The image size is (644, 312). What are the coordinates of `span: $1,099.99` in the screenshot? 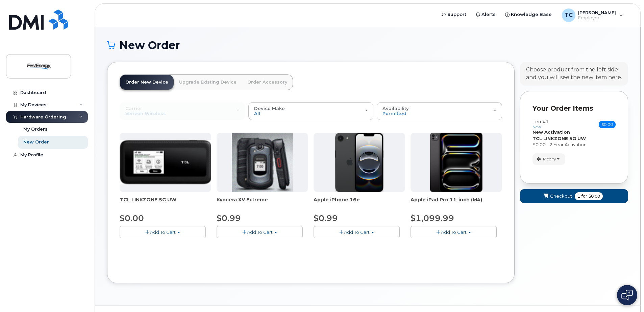 It's located at (432, 218).